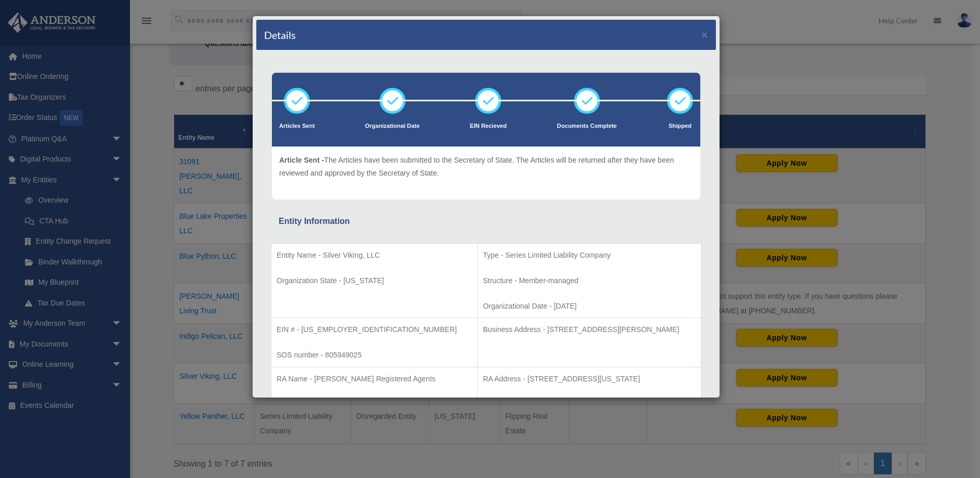 This screenshot has width=980, height=478. What do you see at coordinates (680, 126) in the screenshot?
I see `p: Shipped` at bounding box center [680, 126].